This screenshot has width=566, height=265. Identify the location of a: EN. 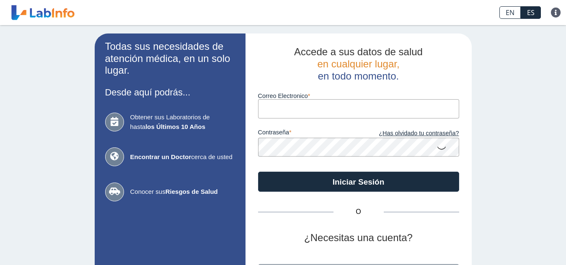
(510, 13).